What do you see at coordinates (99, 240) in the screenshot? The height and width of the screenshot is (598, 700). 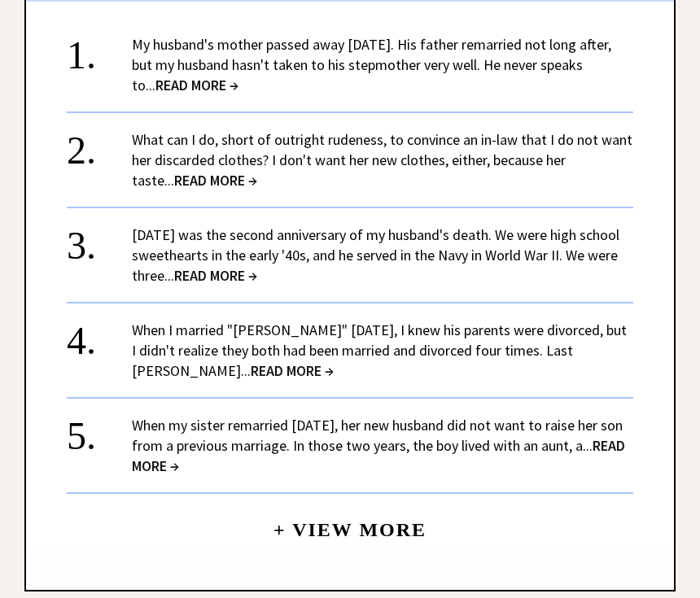 I see `div: 3.` at bounding box center [99, 240].